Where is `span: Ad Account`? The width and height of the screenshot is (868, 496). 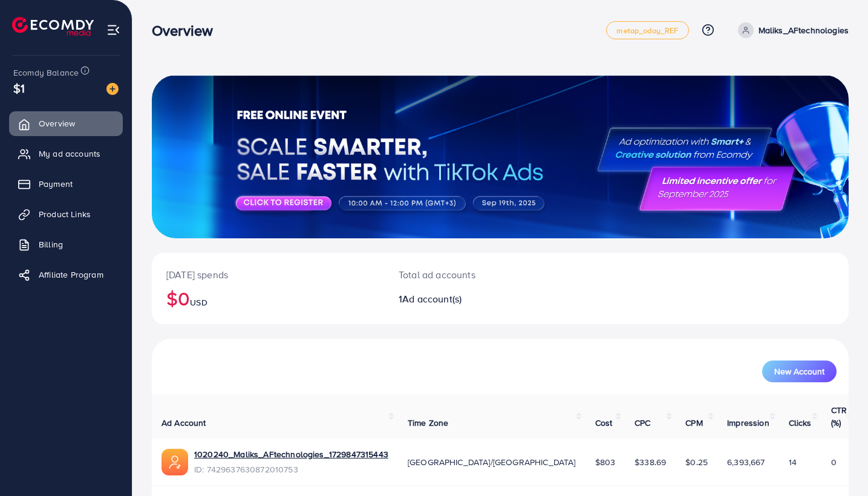 span: Ad Account is located at coordinates (184, 423).